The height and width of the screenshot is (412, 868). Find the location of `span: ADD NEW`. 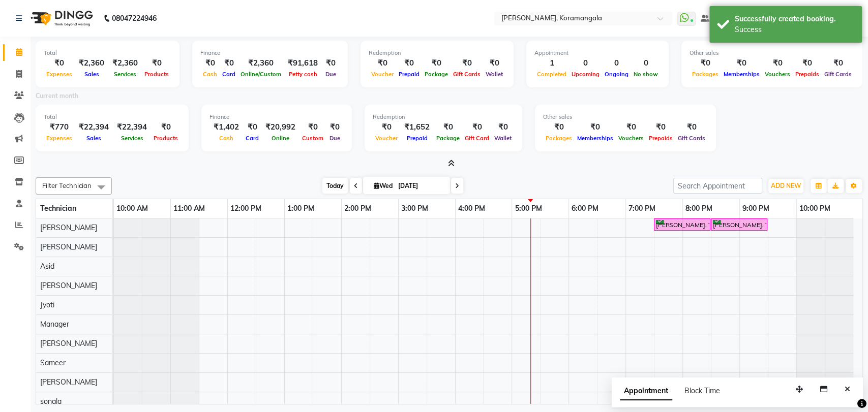

span: ADD NEW is located at coordinates (786, 185).